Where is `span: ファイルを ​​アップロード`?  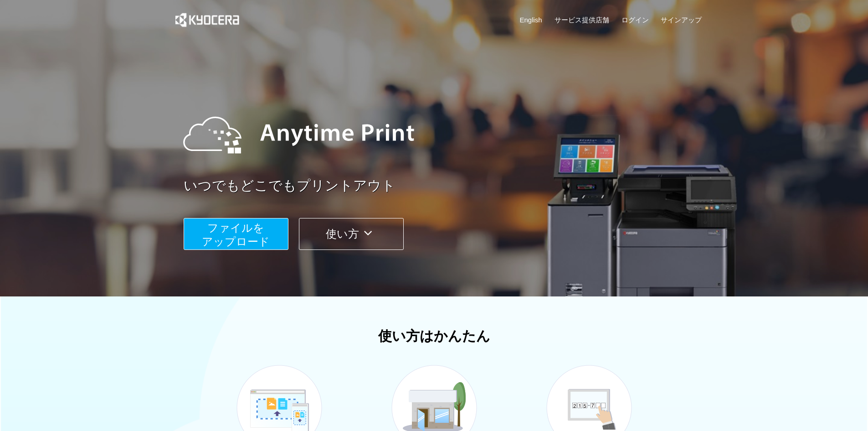
span: ファイルを ​​アップロード is located at coordinates (236, 234).